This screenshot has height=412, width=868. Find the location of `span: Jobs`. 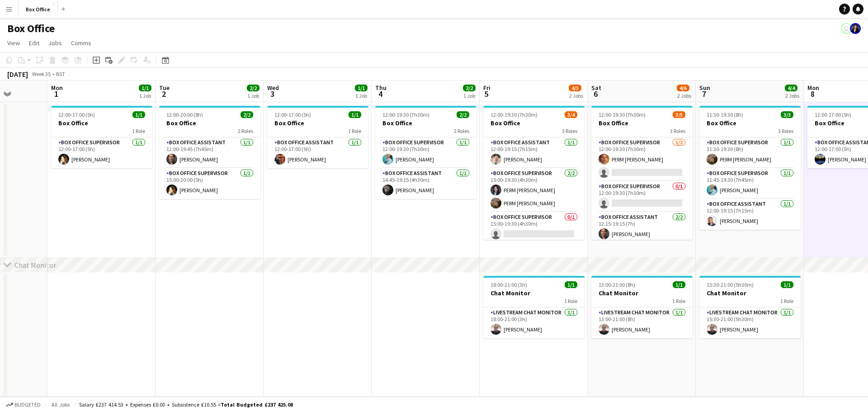

span: Jobs is located at coordinates (55, 43).